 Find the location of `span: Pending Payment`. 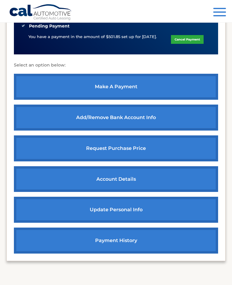

span: Pending Payment is located at coordinates (49, 26).